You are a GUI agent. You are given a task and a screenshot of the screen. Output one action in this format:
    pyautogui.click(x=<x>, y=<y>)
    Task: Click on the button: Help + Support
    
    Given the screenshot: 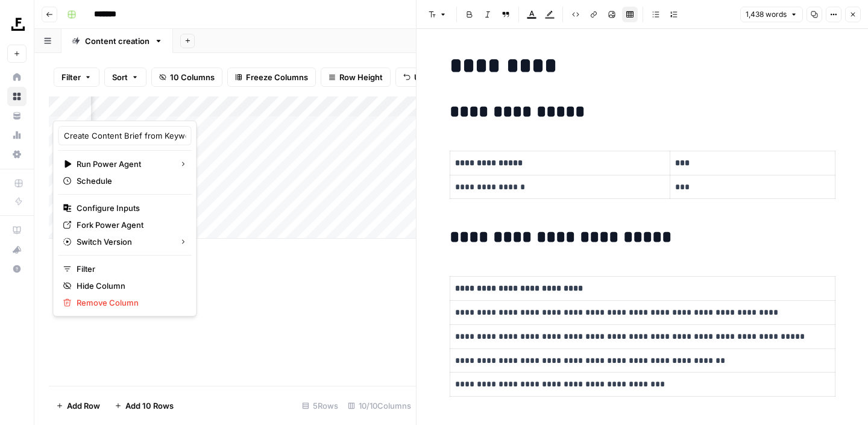 What is the action you would take?
    pyautogui.click(x=17, y=269)
    